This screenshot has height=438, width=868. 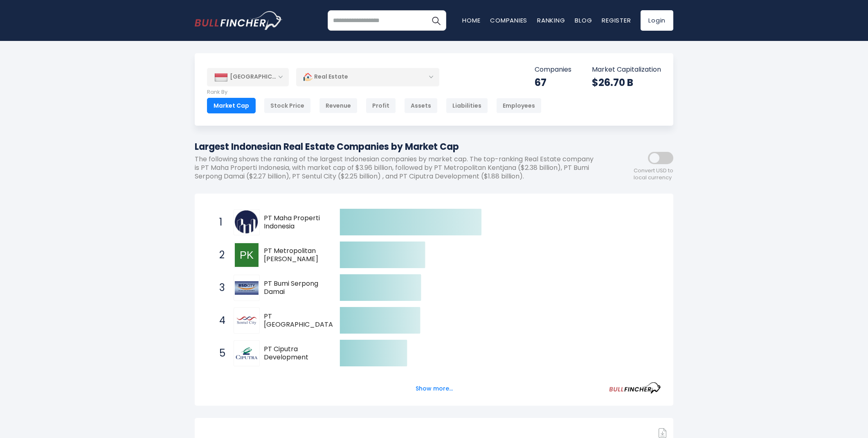 What do you see at coordinates (374, 92) in the screenshot?
I see `p: Rank By` at bounding box center [374, 92].